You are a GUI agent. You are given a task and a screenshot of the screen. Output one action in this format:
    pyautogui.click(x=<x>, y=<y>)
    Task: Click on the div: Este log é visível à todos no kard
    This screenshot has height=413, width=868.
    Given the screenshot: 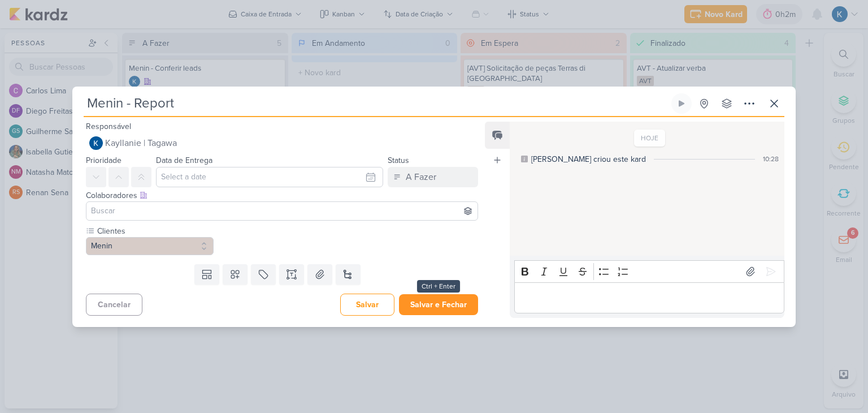 What is the action you would take?
    pyautogui.click(x=524, y=159)
    